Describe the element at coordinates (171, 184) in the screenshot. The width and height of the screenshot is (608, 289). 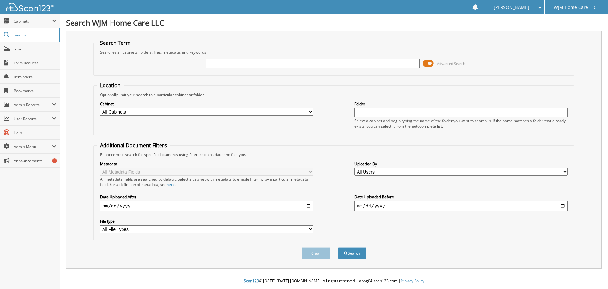
I see `a: here` at that location.